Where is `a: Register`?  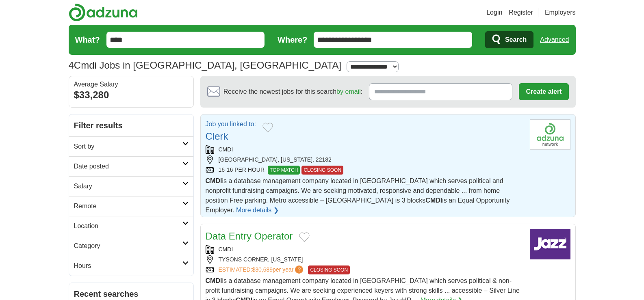
a: Register is located at coordinates (521, 13).